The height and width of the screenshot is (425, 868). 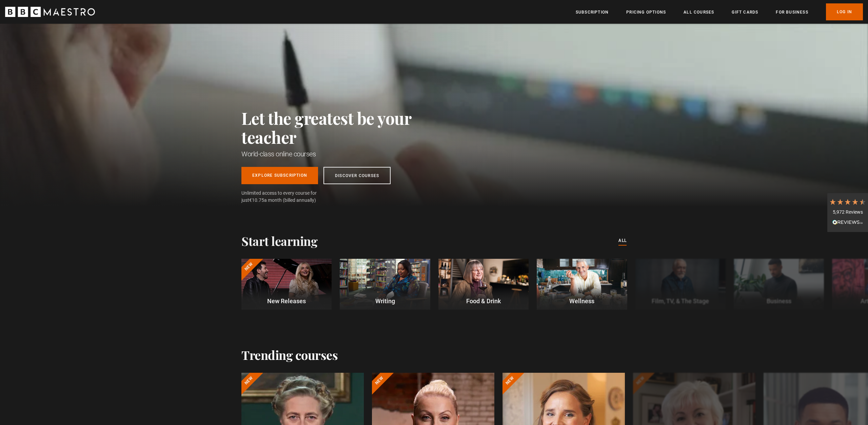 What do you see at coordinates (847, 213) in the screenshot?
I see `div: 5,972 Reviews` at bounding box center [847, 213].